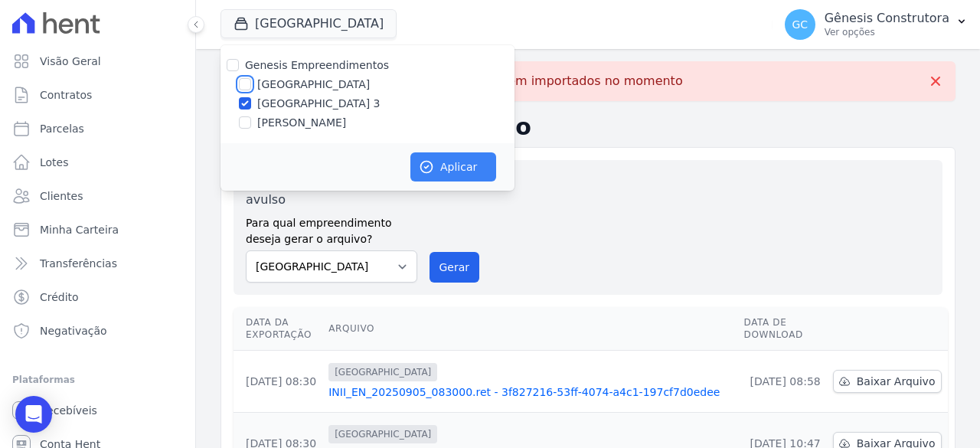 The height and width of the screenshot is (448, 980). I want to click on span: GC, so click(799, 24).